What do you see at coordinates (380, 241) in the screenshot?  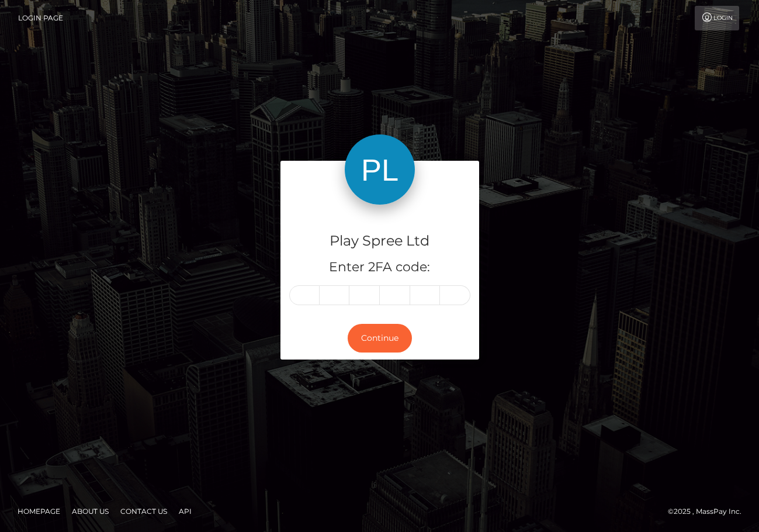 I see `h4: Play Spree Ltd` at bounding box center [380, 241].